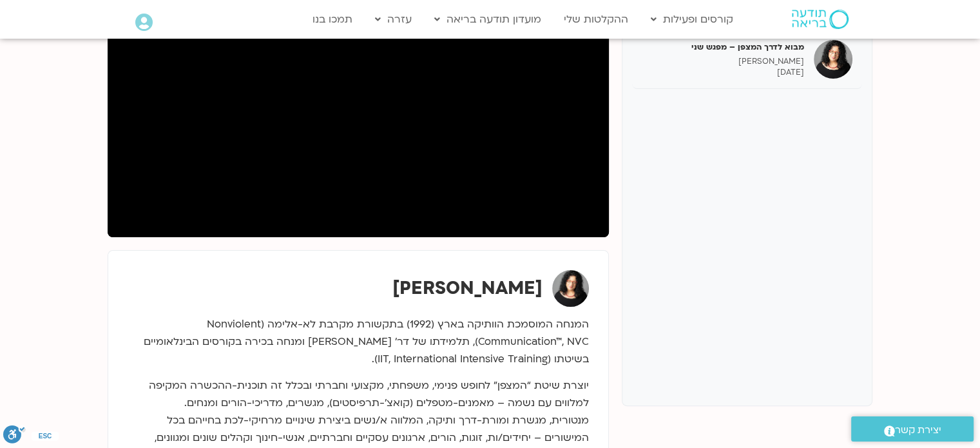  I want to click on img: תודעה בריאה, so click(820, 20).